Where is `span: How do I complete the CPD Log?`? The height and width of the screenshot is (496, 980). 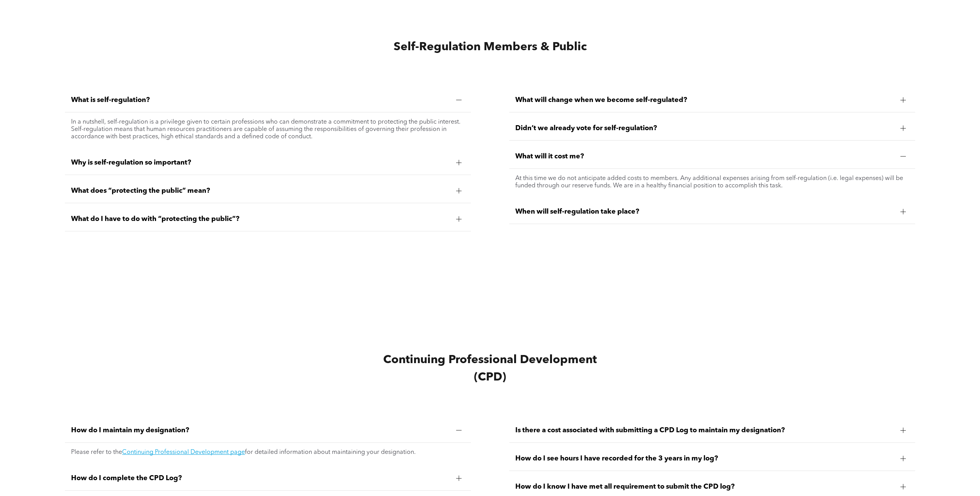
span: How do I complete the CPD Log? is located at coordinates (260, 478).